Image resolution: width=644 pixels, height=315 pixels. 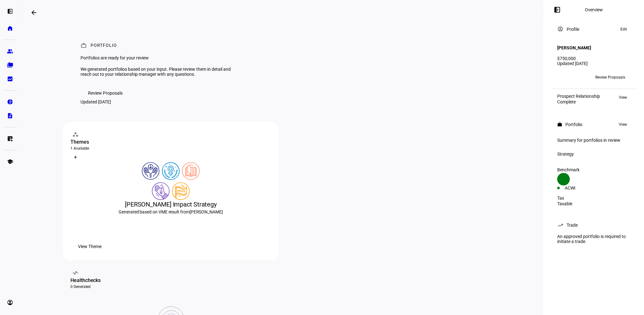 What do you see at coordinates (75, 273) in the screenshot?
I see `mat-icon: vital_signs` at bounding box center [75, 273].